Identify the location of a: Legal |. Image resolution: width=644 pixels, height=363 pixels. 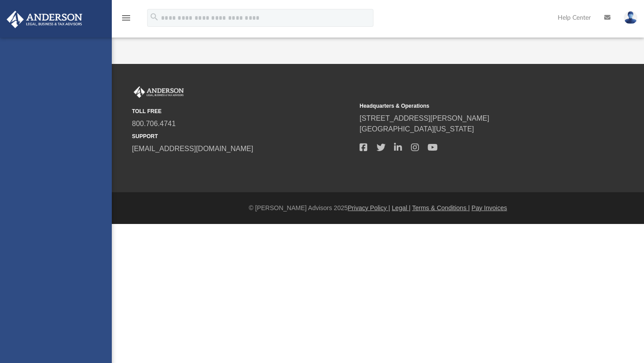
(401, 208).